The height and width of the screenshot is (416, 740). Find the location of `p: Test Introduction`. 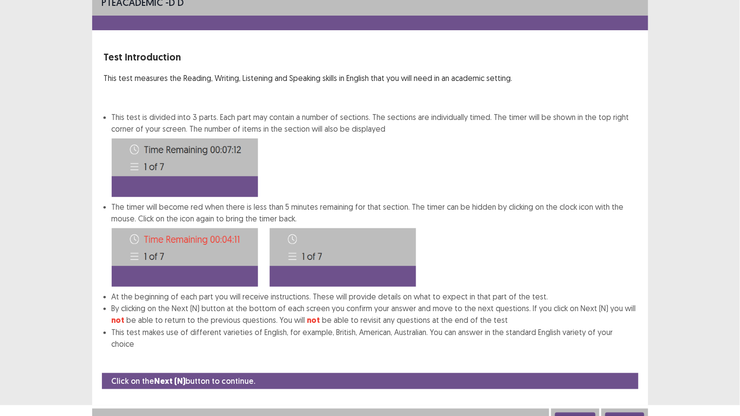

p: Test Introduction is located at coordinates (370, 57).